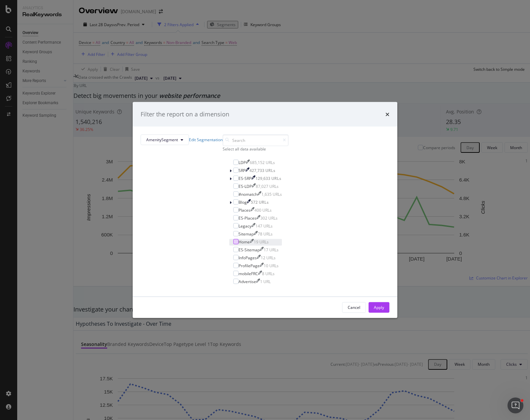 This screenshot has width=530, height=420. What do you see at coordinates (268, 178) in the screenshot?
I see `div: 129,633 URLs` at bounding box center [268, 178].